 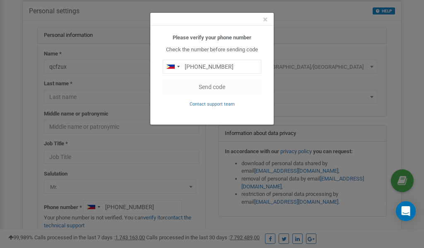 I want to click on button: Close, so click(x=265, y=19).